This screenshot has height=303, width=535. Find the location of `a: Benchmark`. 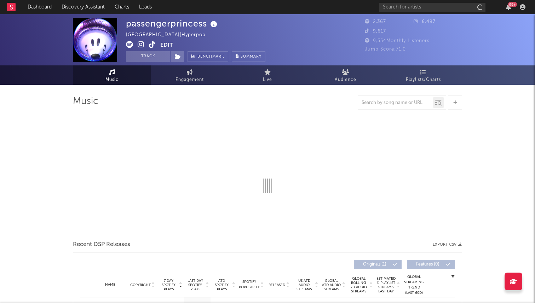

a: Benchmark is located at coordinates (208, 57).